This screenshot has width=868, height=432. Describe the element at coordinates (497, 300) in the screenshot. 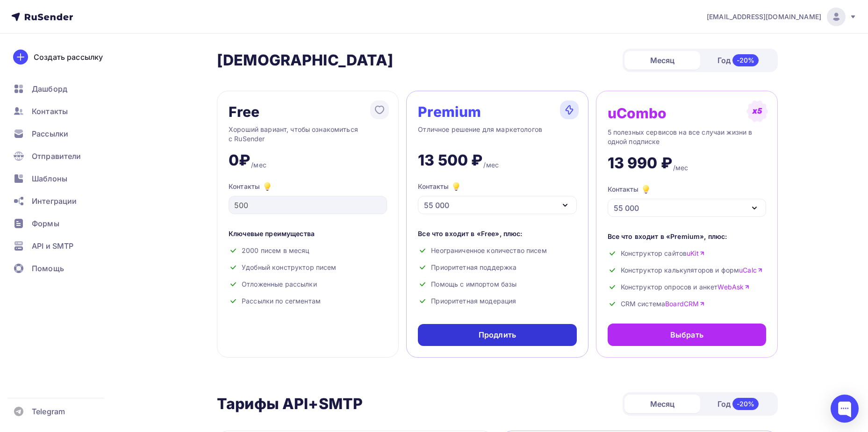

I see `div: Приоритетная модерация` at that location.